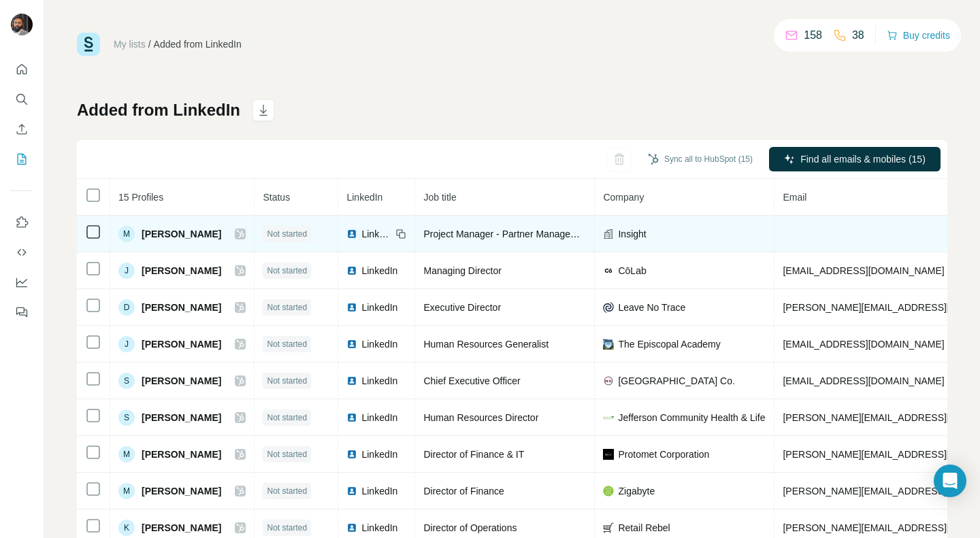 This screenshot has height=538, width=980. What do you see at coordinates (127, 307) in the screenshot?
I see `div: D` at bounding box center [127, 307].